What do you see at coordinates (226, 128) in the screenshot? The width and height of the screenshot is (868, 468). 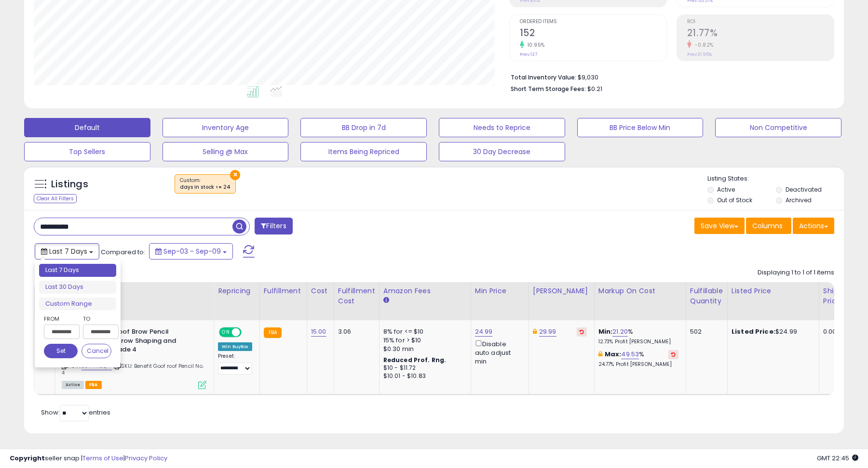 I see `button: Inventory Age` at bounding box center [226, 128].